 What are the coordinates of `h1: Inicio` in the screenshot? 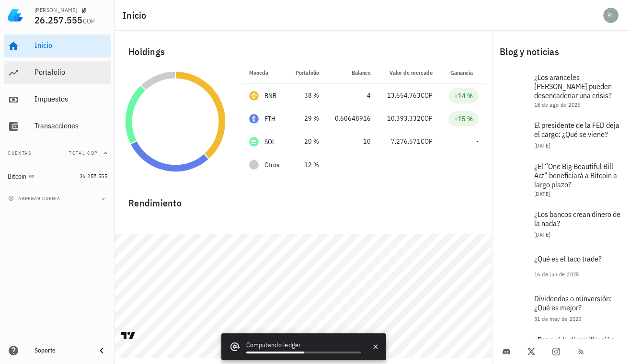 It's located at (137, 15).